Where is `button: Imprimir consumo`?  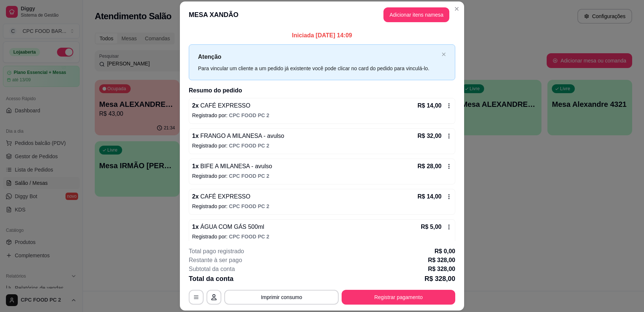
button: Imprimir consumo is located at coordinates (281, 297).